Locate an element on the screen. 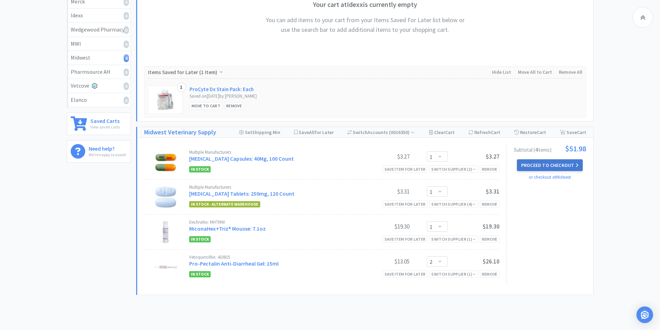 The image size is (660, 330). span: Hide List is located at coordinates (502, 72).